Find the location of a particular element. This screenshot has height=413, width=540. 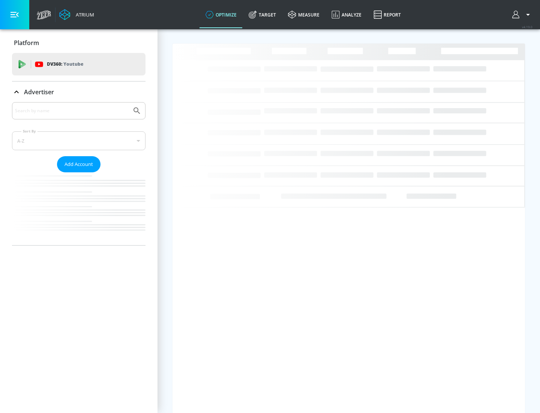

div: Atrium is located at coordinates (83, 15).